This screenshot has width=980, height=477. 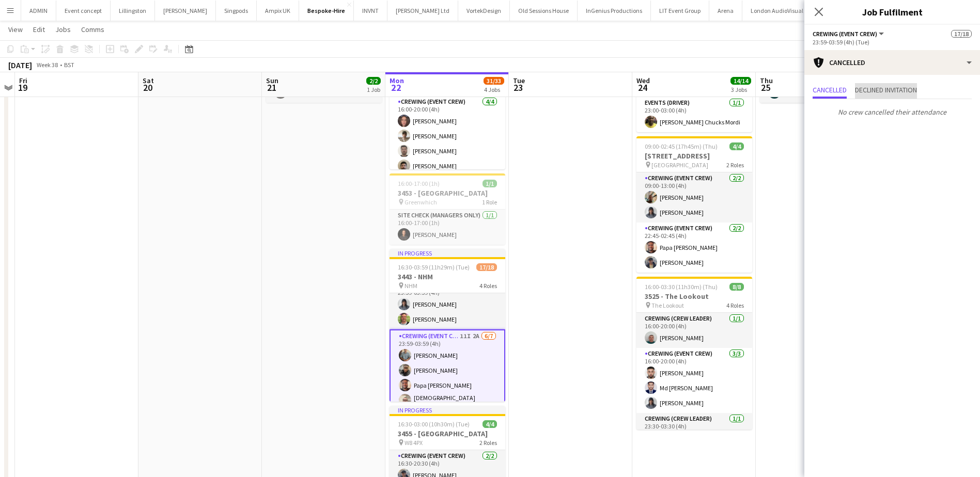 I want to click on span: Cancelled, so click(x=830, y=90).